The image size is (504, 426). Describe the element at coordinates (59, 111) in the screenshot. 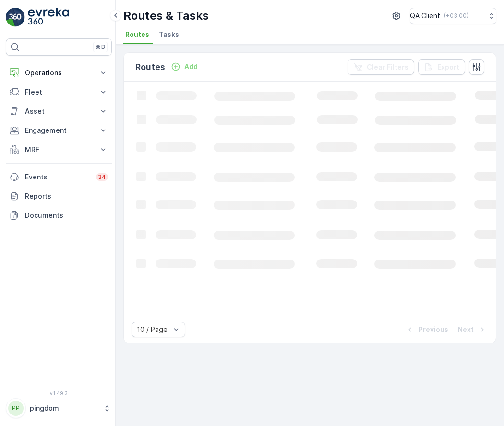

I see `p: Asset` at that location.